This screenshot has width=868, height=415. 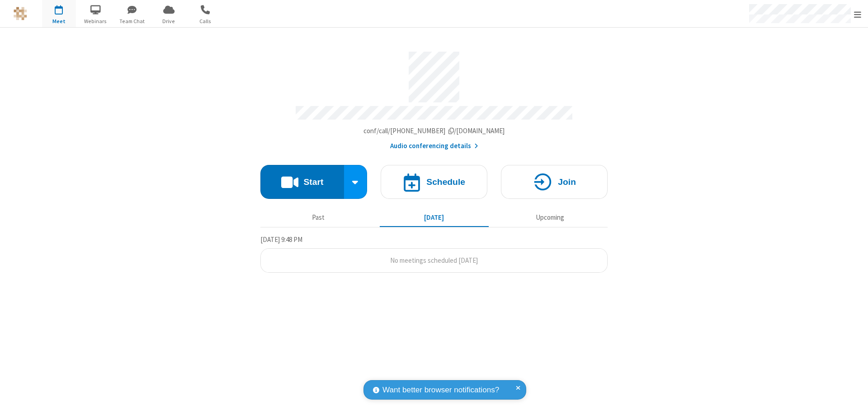 What do you see at coordinates (567, 181) in the screenshot?
I see `h4: Join` at bounding box center [567, 181].